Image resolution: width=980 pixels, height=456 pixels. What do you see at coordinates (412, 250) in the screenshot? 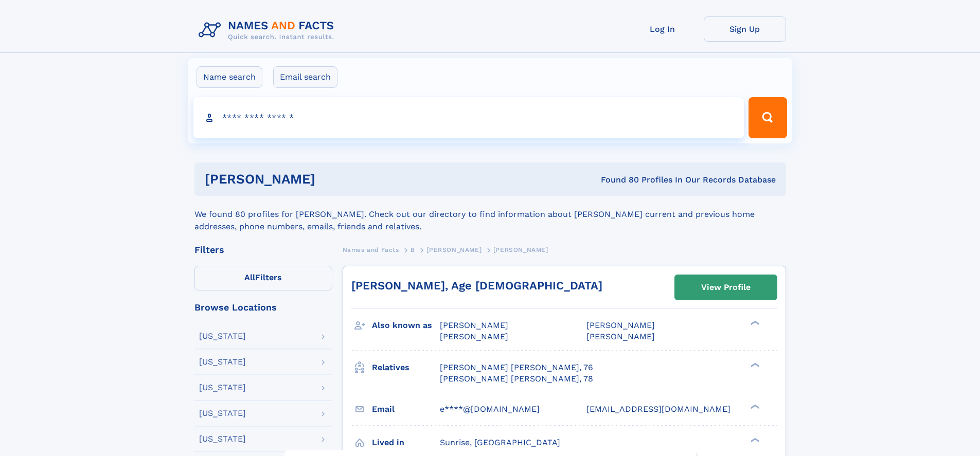
I see `a: B` at bounding box center [412, 250].